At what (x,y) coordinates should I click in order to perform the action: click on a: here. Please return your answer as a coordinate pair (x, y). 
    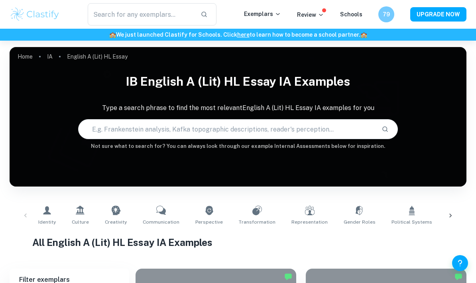
    Looking at the image, I should click on (243, 35).